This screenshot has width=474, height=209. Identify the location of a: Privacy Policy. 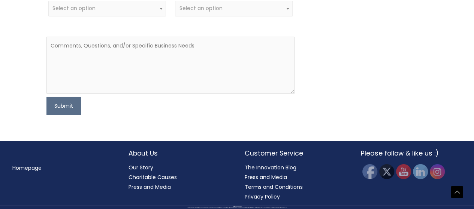
(262, 197).